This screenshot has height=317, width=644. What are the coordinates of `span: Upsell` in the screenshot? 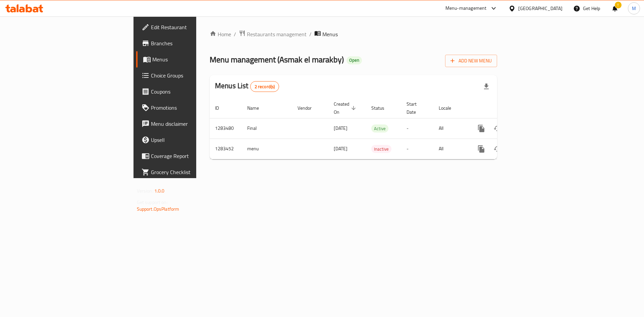 It's located at (193, 140).